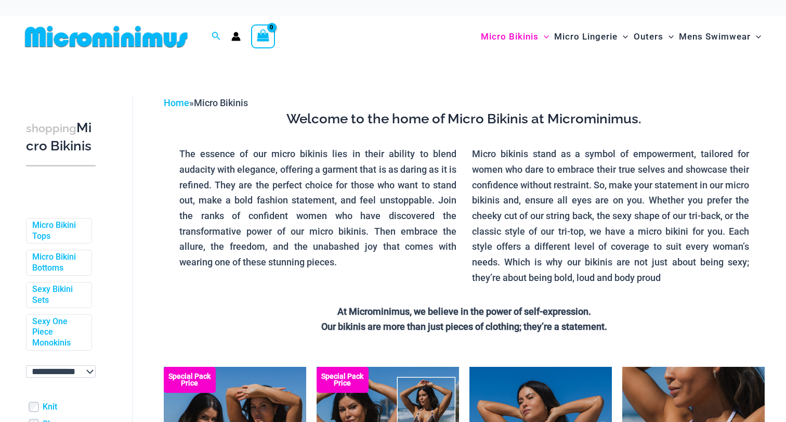 The height and width of the screenshot is (422, 786). Describe the element at coordinates (318, 208) in the screenshot. I see `p: The essence of our micro bikinis lies in their ability to blend audacity with elegance, offering ...` at that location.